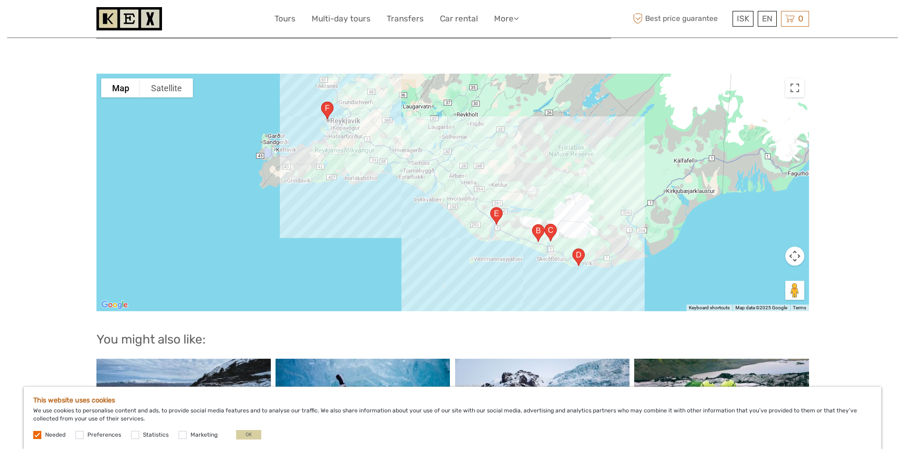  I want to click on a: Tours, so click(285, 19).